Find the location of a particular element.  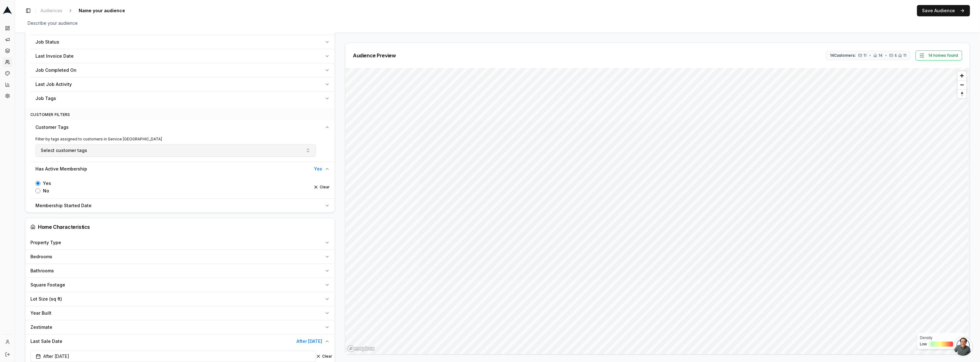

button: Bathrooms is located at coordinates (180, 271).